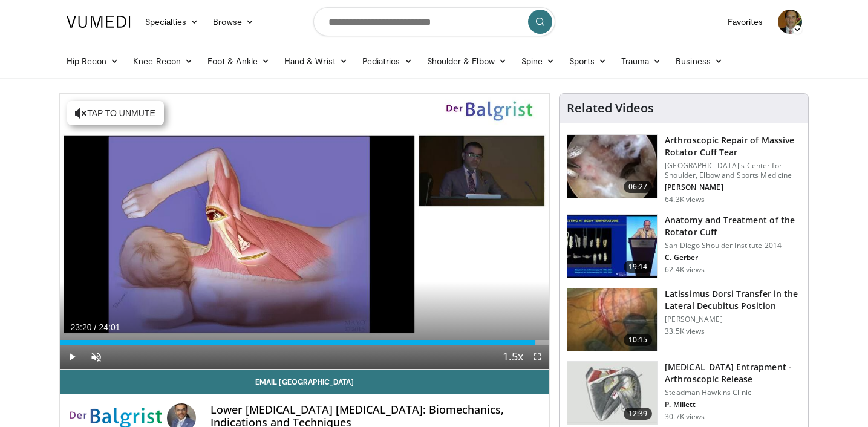  What do you see at coordinates (315, 61) in the screenshot?
I see `a: Hand & Wrist` at bounding box center [315, 61].